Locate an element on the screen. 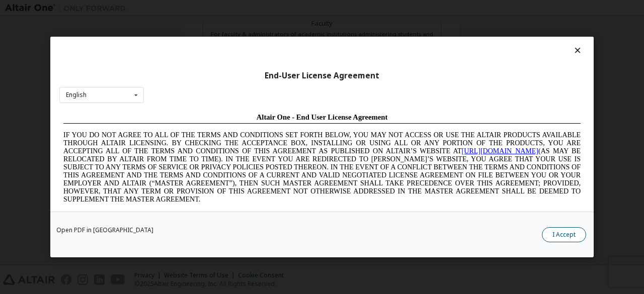 The image size is (644, 294). div: End-User License Agreement is located at coordinates (322, 76).